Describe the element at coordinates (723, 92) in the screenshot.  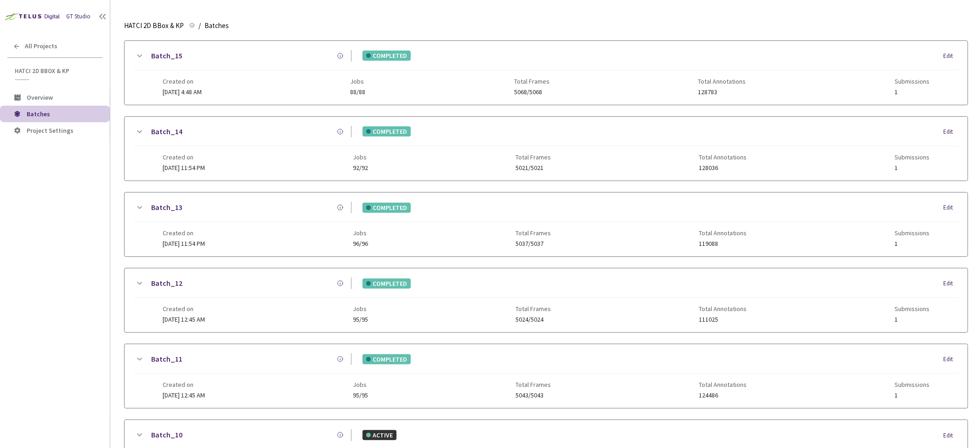
I see `span: 128783` at that location.